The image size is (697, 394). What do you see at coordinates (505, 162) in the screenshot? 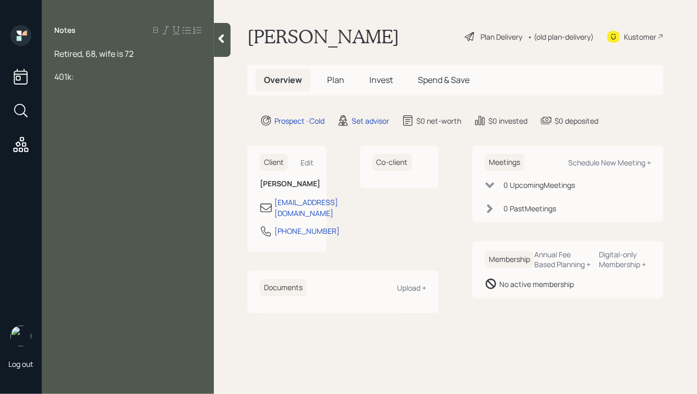
I see `h6: Meetings` at bounding box center [505, 162].